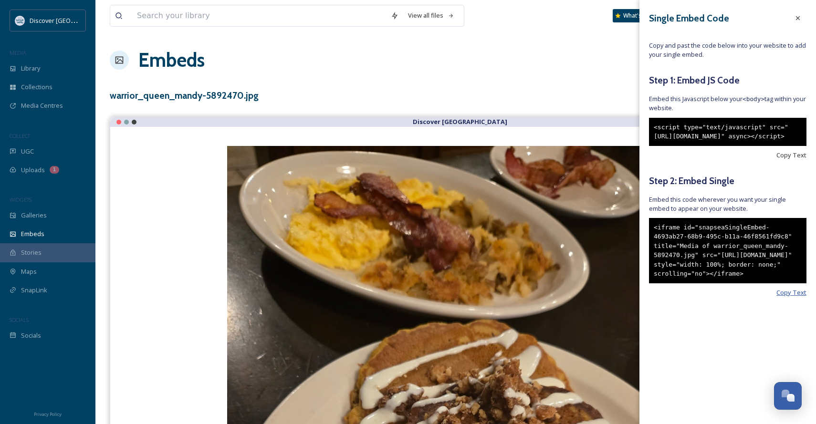 Image resolution: width=816 pixels, height=424 pixels. I want to click on div: View all files, so click(431, 15).